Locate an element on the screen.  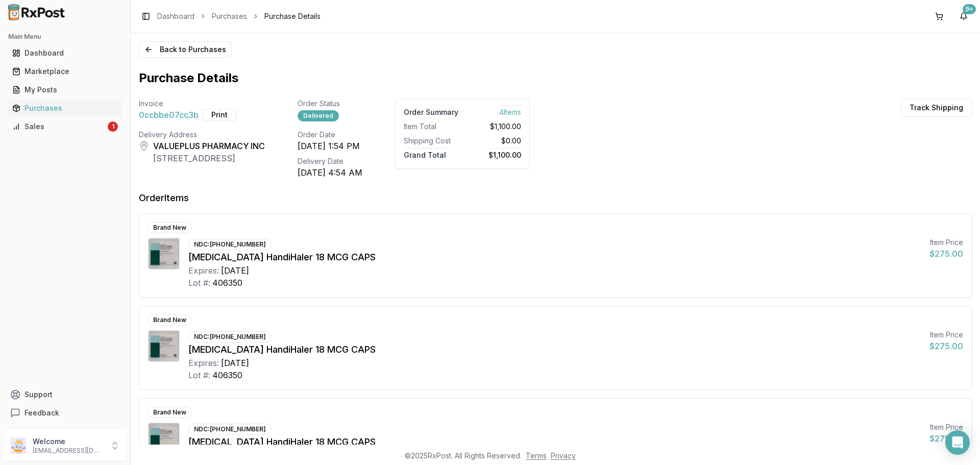
div: Open Intercom Messenger is located at coordinates (958, 442).